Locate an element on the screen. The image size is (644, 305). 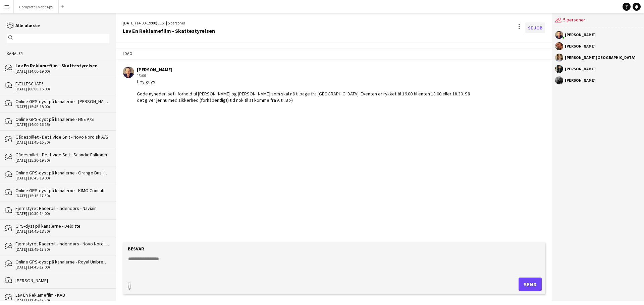
button: Complete Event ApS is located at coordinates (37, 7).